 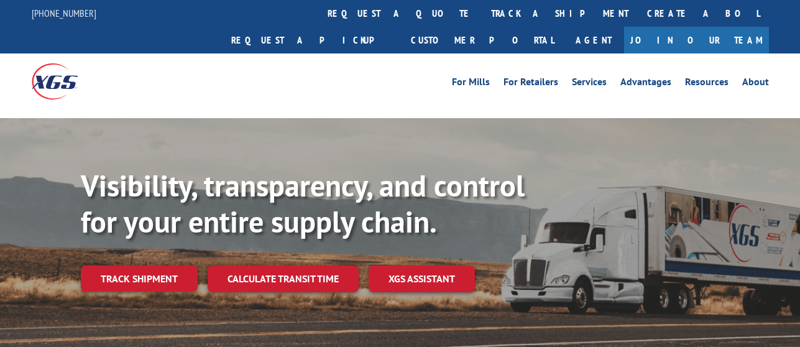 I want to click on a: For Mills, so click(x=471, y=84).